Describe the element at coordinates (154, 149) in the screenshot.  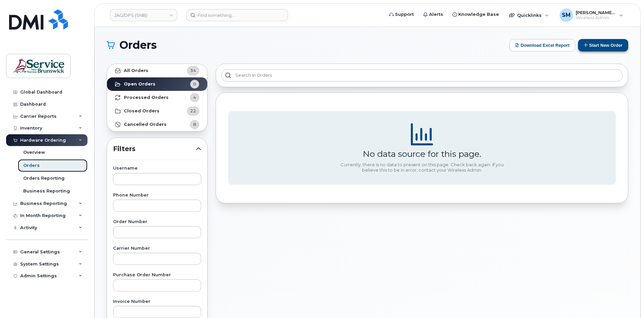
I see `span: Filters` at that location.